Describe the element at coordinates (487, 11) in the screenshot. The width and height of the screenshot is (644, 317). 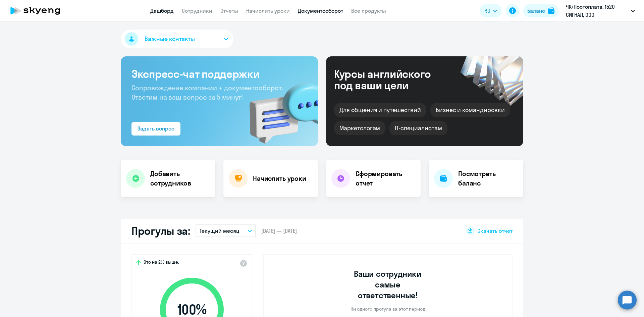
I see `span: RU` at that location.